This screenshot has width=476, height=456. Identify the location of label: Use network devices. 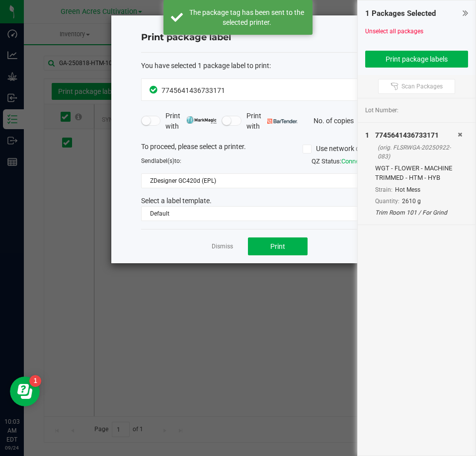
(340, 148).